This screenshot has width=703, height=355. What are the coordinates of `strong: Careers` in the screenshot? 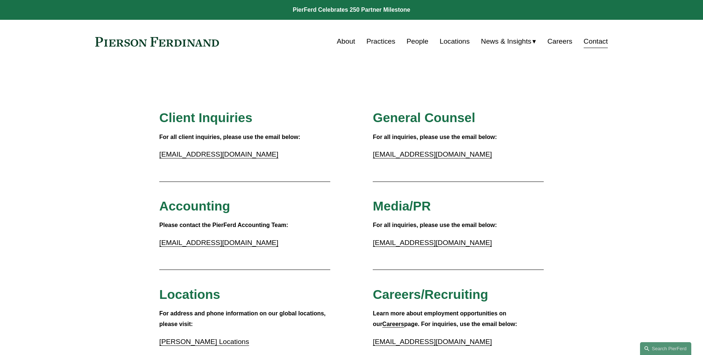 It's located at (393, 323).